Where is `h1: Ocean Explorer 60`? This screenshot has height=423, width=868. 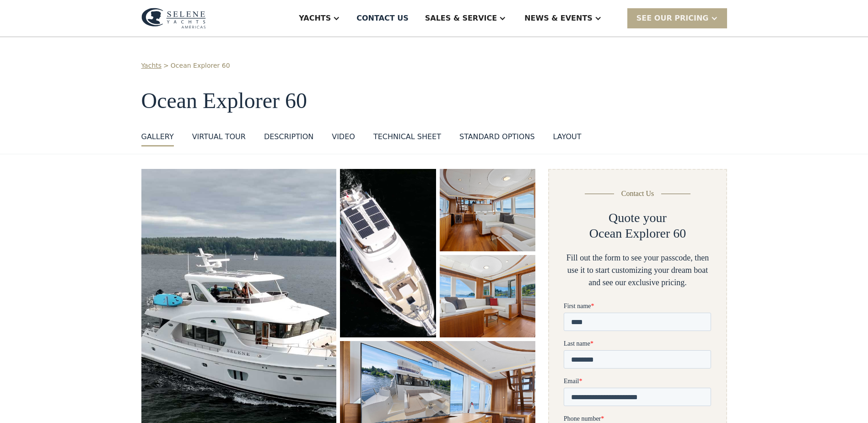 h1: Ocean Explorer 60 is located at coordinates (434, 101).